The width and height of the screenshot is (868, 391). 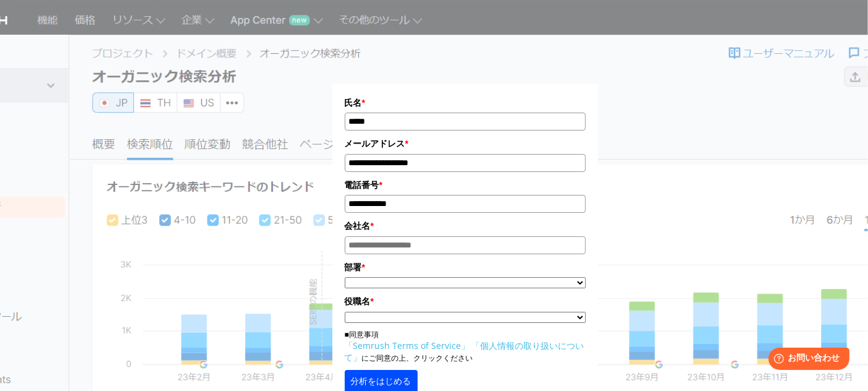 I want to click on label: メールアドレス, so click(x=465, y=143).